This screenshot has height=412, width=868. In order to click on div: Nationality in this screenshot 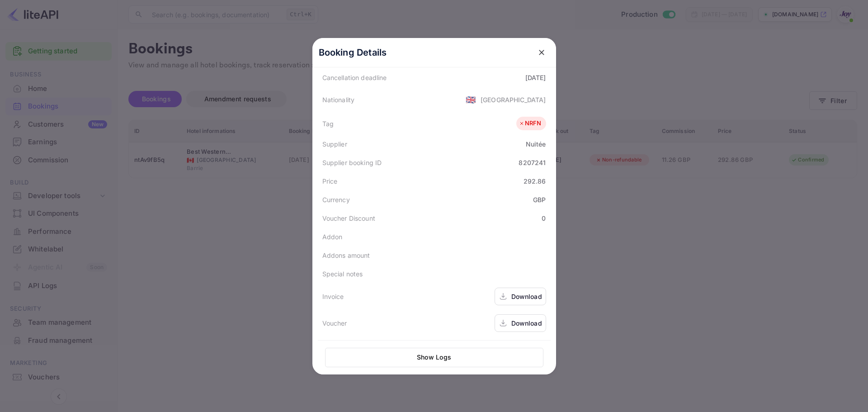, I will do `click(339, 99)`.